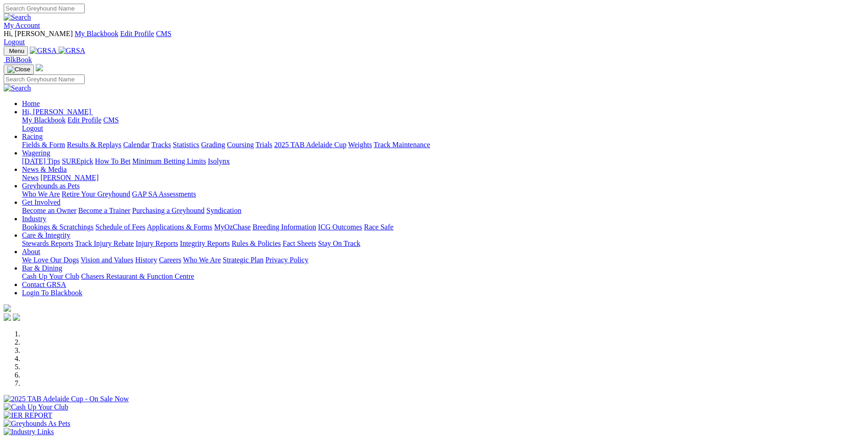  Describe the element at coordinates (156, 243) in the screenshot. I see `a: Injury Reports` at that location.